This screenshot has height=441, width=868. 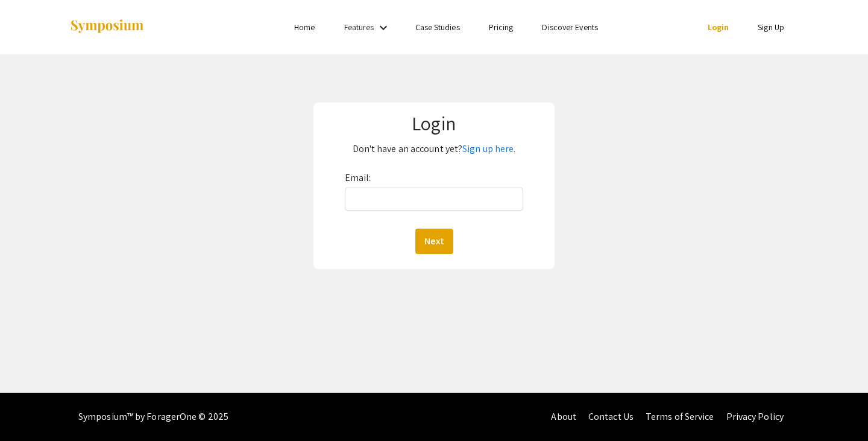 What do you see at coordinates (358, 178) in the screenshot?
I see `label: Email:` at bounding box center [358, 178].